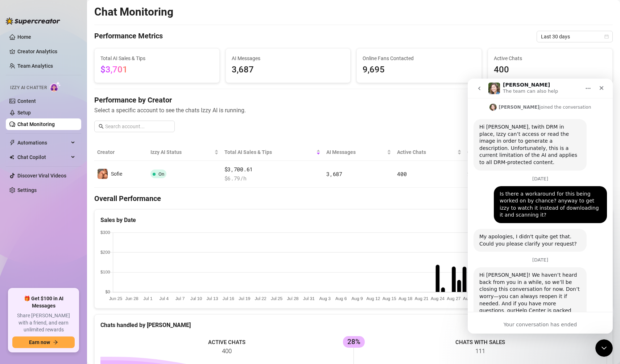 The width and height of the screenshot is (620, 364). Describe the element at coordinates (27, 190) in the screenshot. I see `a: Settings` at that location.